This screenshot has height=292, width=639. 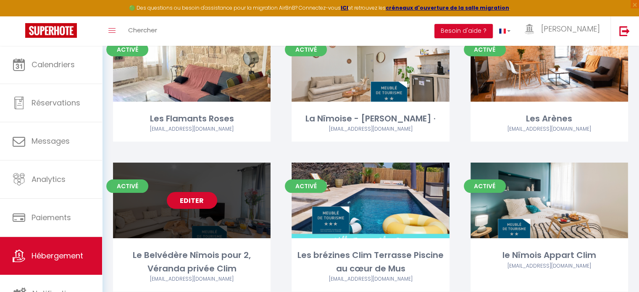 I want to click on button: Ouvrir le widget de chat LiveChat, so click(x=19, y=16).